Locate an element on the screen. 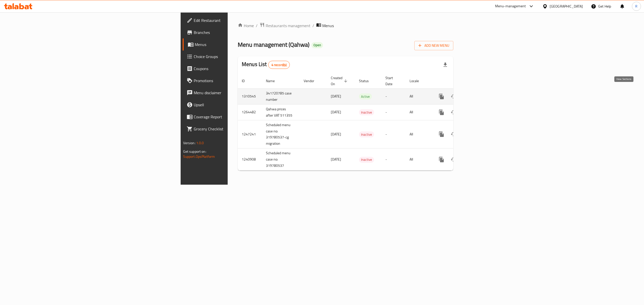 This screenshot has width=644, height=305. a: Branches is located at coordinates (235, 32).